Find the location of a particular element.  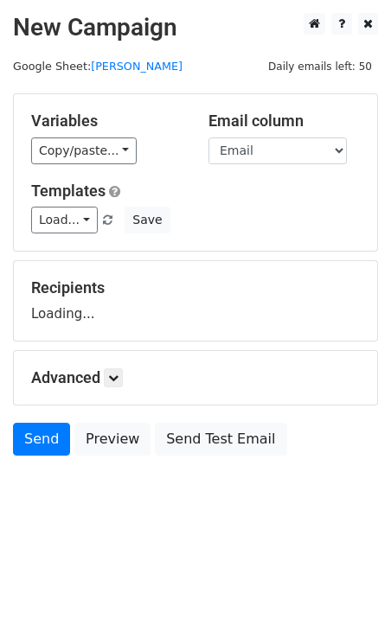

h5: Recipients is located at coordinates (195, 288).